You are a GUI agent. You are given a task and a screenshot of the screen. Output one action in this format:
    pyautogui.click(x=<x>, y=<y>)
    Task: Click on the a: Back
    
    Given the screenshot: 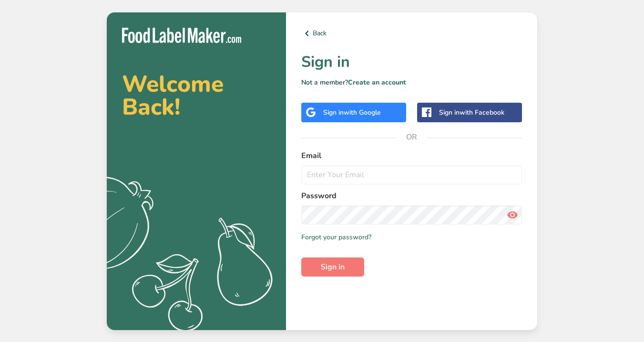 What is the action you would take?
    pyautogui.click(x=412, y=34)
    